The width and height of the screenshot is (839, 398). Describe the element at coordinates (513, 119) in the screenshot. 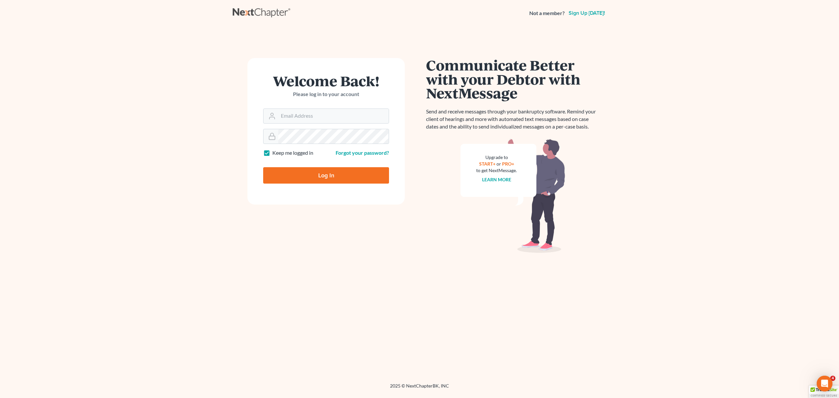

I see `p: Send and receive messages through your bankruptcy software. Remind your client of hearings and mo...` at that location.